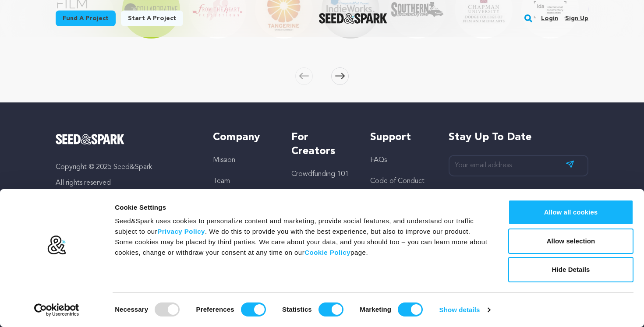 The height and width of the screenshot is (327, 644). What do you see at coordinates (114, 299) in the screenshot?
I see `legend: Consent Selection` at bounding box center [114, 299].